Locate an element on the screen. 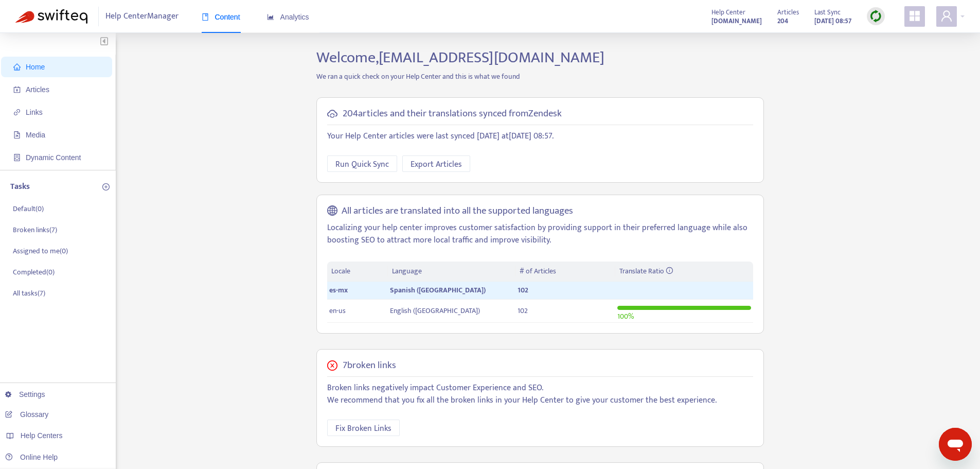 The height and width of the screenshot is (469, 980). p: All tasks ( 7 ) is located at coordinates (29, 293).